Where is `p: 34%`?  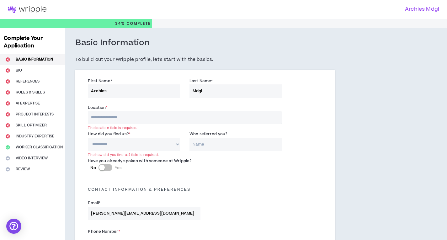 p: 34% is located at coordinates (133, 24).